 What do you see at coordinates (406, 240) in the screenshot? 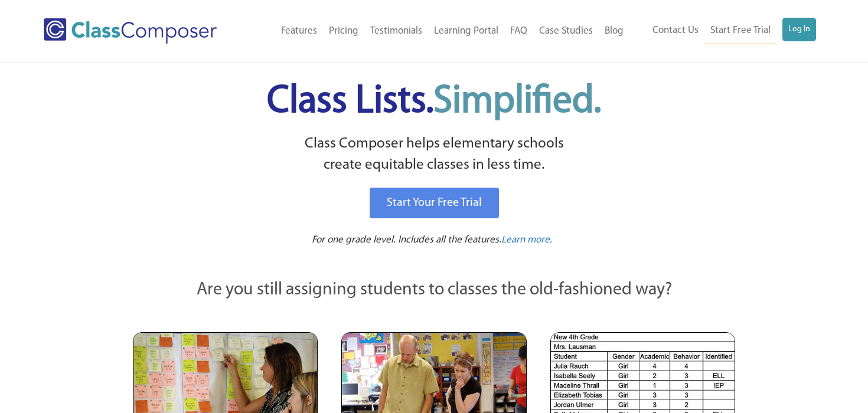
I see `span: For one grade level. Includes all the features.` at bounding box center [406, 240].